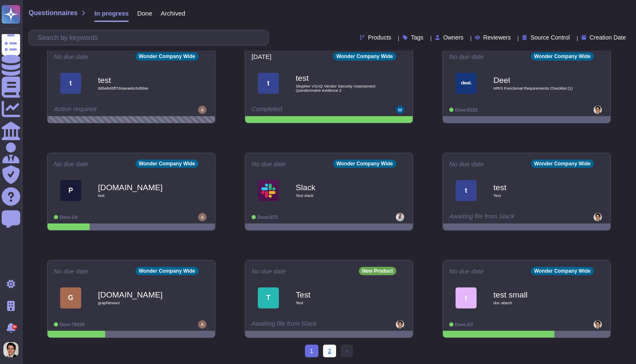  What do you see at coordinates (608, 38) in the screenshot?
I see `span: Creation Date` at bounding box center [608, 38].